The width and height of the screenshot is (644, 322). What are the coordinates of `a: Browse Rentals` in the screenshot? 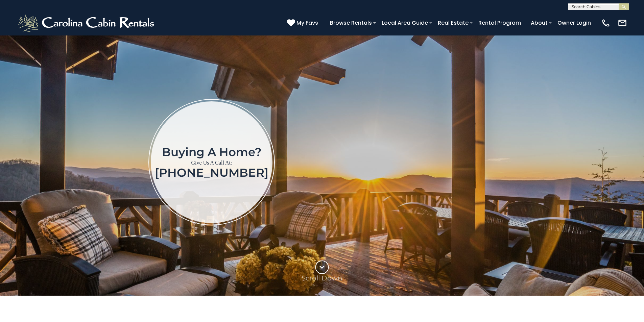 It's located at (351, 22).